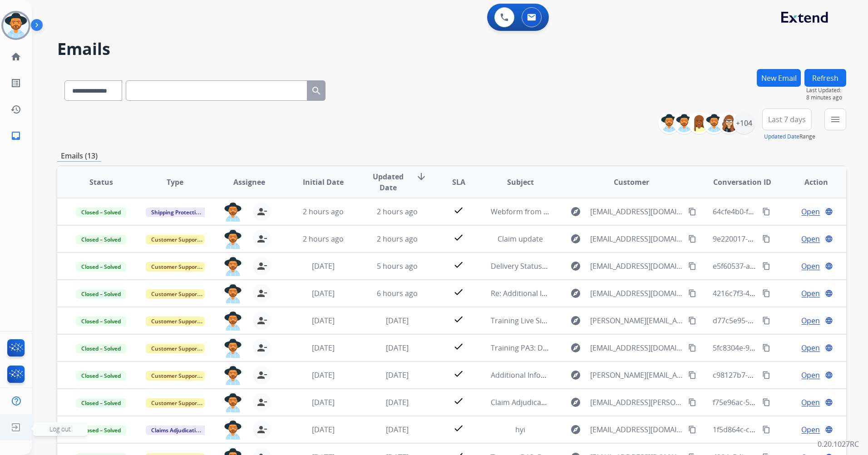 This screenshot has width=868, height=455. I want to click on span: Additional Information Needed, so click(544, 375).